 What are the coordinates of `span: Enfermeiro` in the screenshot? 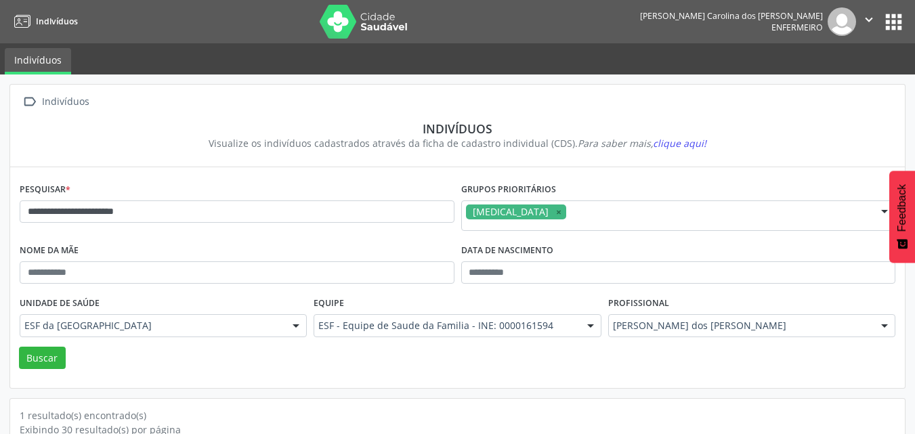 It's located at (797, 27).